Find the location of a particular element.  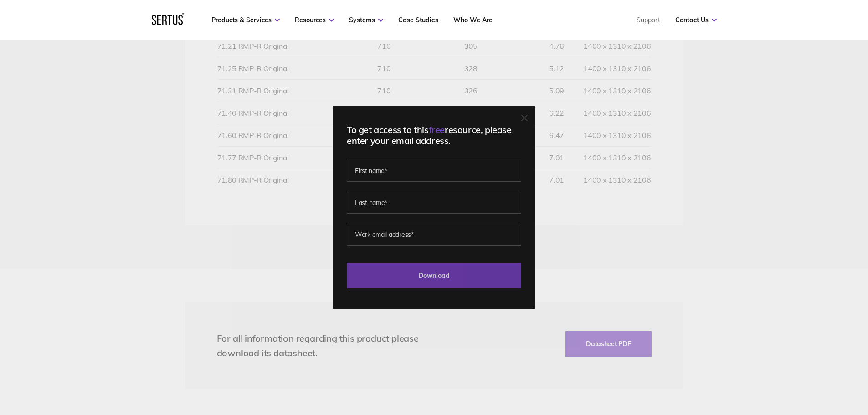

a: Resources is located at coordinates (314, 20).